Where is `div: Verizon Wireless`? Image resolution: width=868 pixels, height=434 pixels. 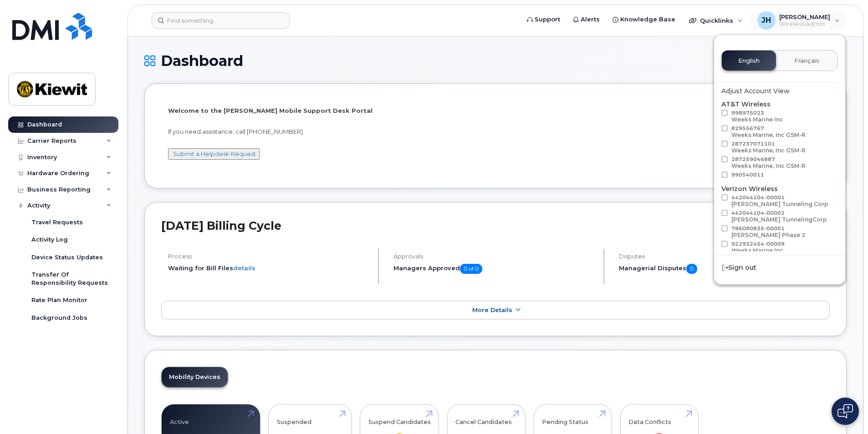 div: Verizon Wireless is located at coordinates (780, 220).